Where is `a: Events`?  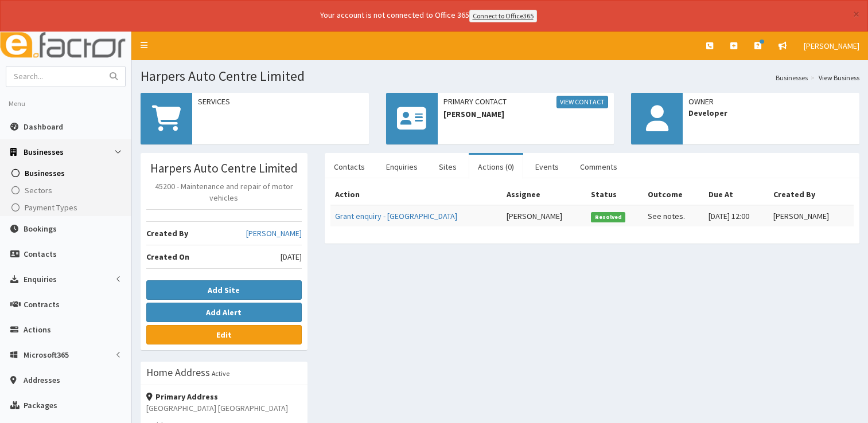 a: Events is located at coordinates (546, 167).